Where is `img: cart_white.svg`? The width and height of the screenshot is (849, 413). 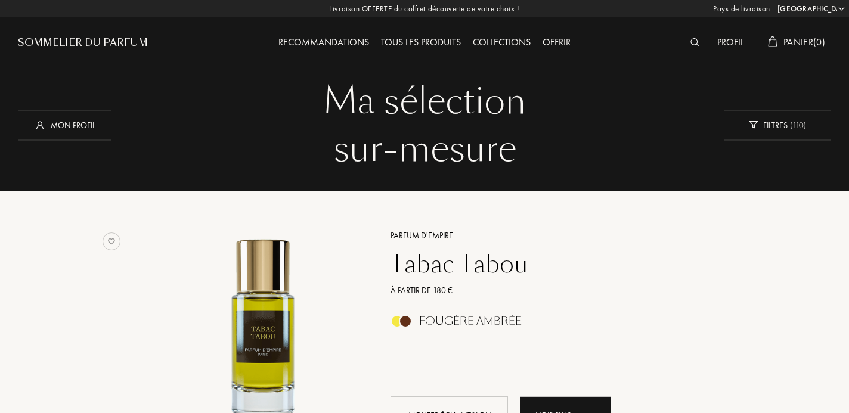
img: cart_white.svg is located at coordinates (772, 42).